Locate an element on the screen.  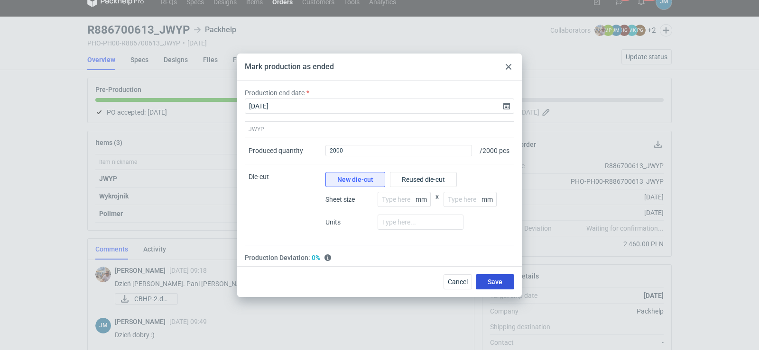
span: Save is located at coordinates (494, 282).